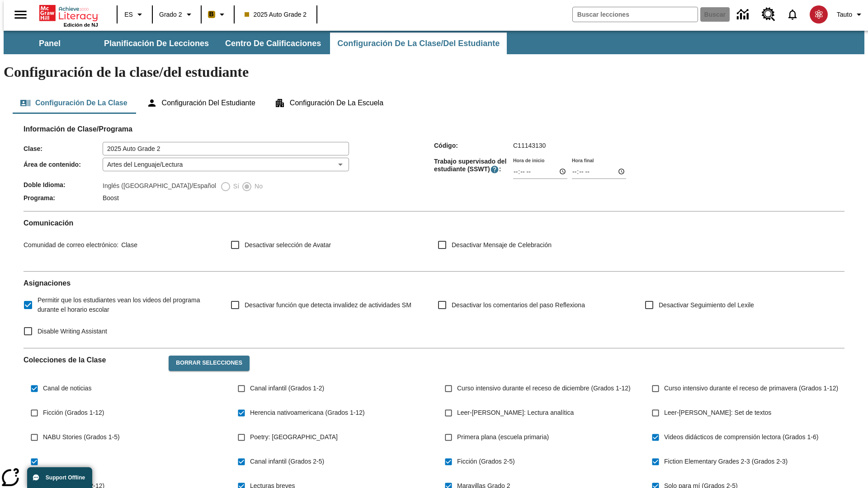 The height and width of the screenshot is (488, 868). What do you see at coordinates (209, 363) in the screenshot?
I see `button: Borrar selecciones` at bounding box center [209, 363].